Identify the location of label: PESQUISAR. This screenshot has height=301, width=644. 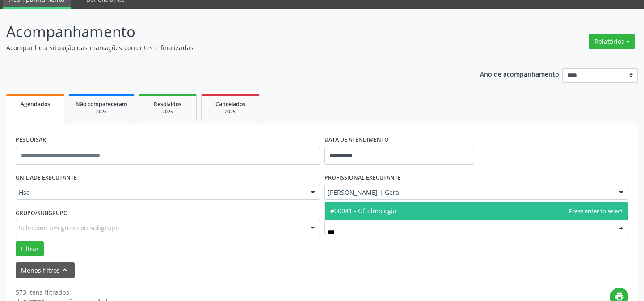
(31, 140).